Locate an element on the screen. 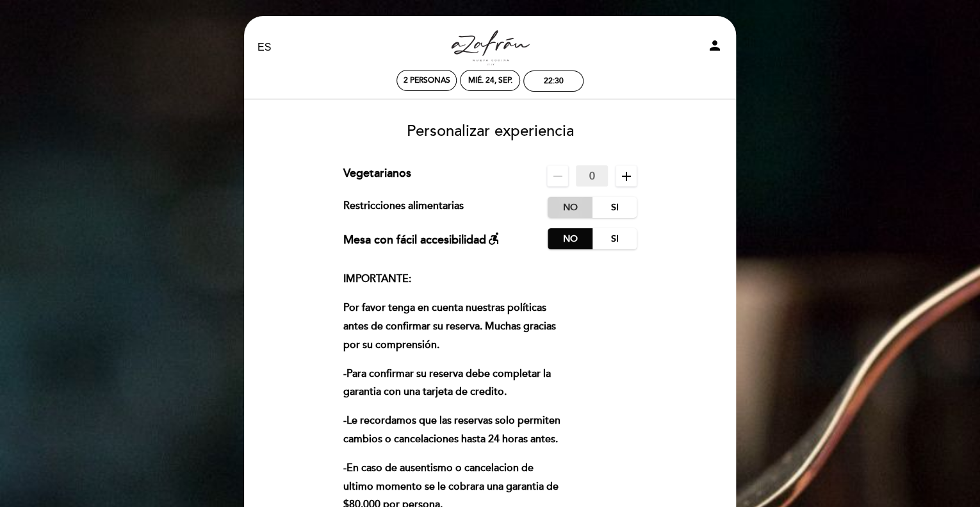 The width and height of the screenshot is (980, 507). i: accessible_forward is located at coordinates (494, 238).